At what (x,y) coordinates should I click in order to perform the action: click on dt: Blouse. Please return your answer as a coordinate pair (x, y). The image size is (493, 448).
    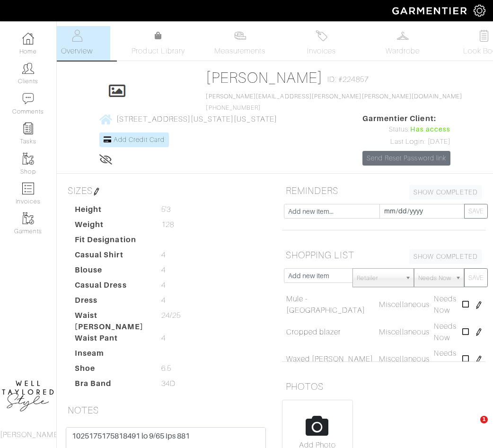
    Looking at the image, I should click on (111, 271).